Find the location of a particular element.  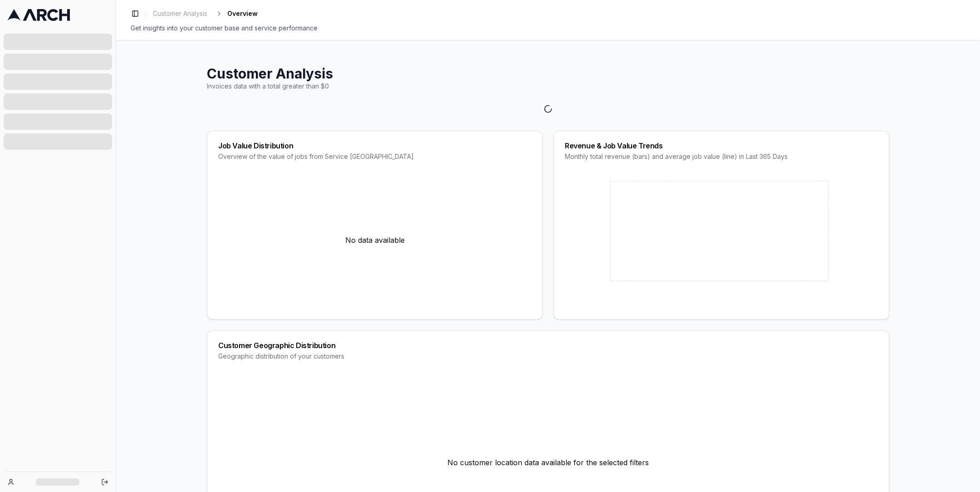

a: Customer Analysis is located at coordinates (180, 14).